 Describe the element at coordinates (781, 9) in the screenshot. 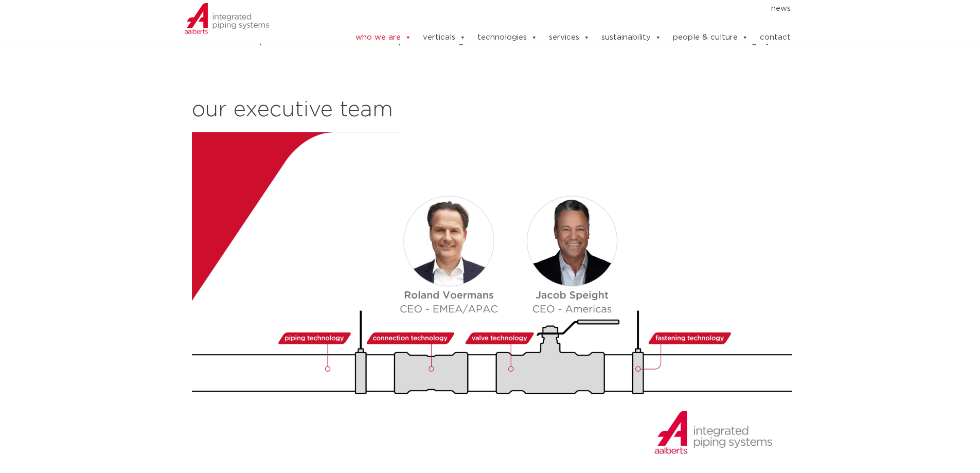

I see `a: news` at that location.